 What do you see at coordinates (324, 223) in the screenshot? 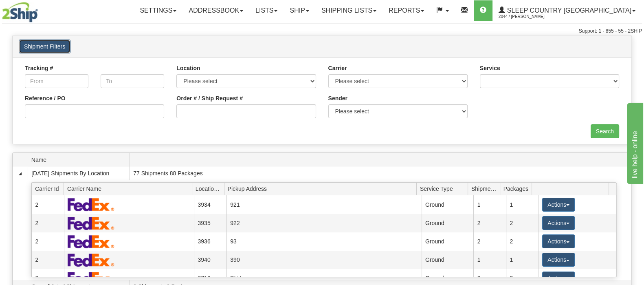
I see `td: 922` at bounding box center [324, 223].